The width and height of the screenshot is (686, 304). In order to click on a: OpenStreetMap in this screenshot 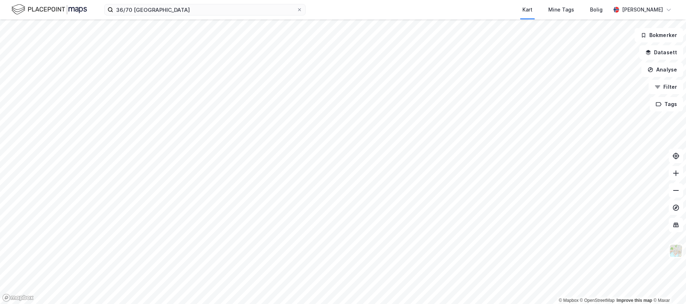, I will do `click(597, 300)`.